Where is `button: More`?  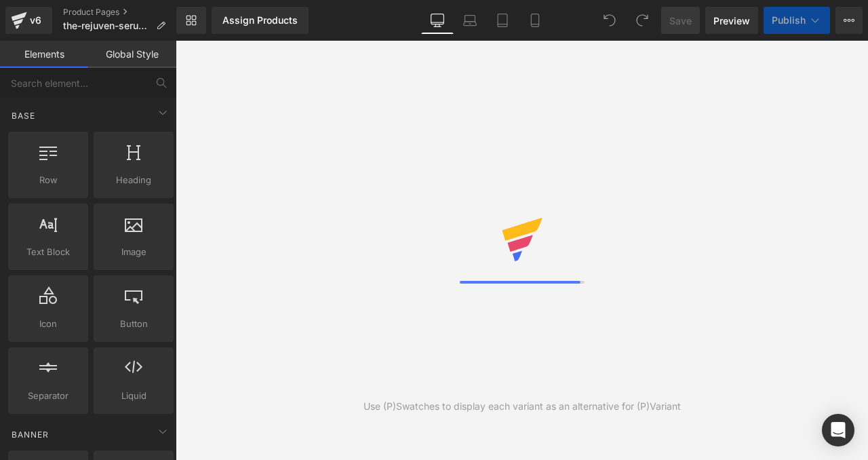 button: More is located at coordinates (849, 20).